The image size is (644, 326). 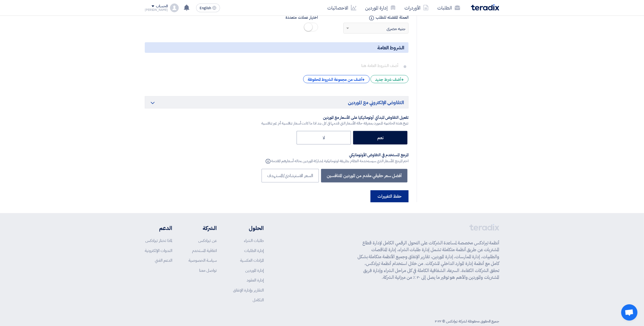 What do you see at coordinates (277, 102) in the screenshot?
I see `h5: التفاوض الإلكتروني مع الموردين` at bounding box center [277, 102].